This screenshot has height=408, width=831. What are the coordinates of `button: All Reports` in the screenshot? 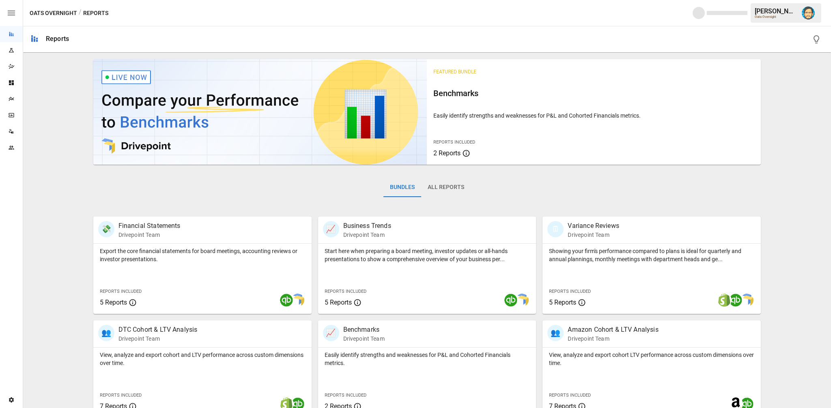 It's located at (446, 187).